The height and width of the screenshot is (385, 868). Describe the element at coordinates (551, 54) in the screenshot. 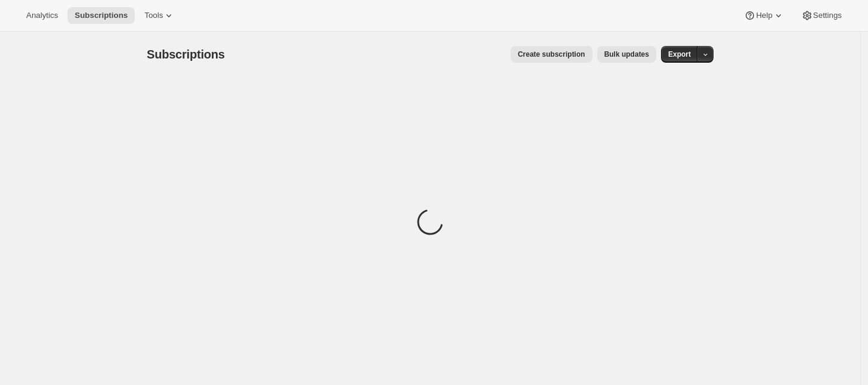

I see `span: Create subscription` at that location.